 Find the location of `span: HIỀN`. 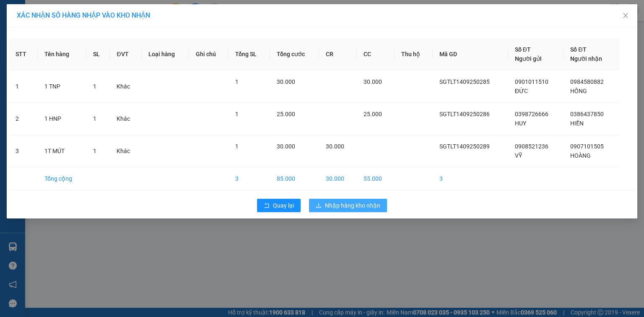

span: HIỀN is located at coordinates (577, 123).